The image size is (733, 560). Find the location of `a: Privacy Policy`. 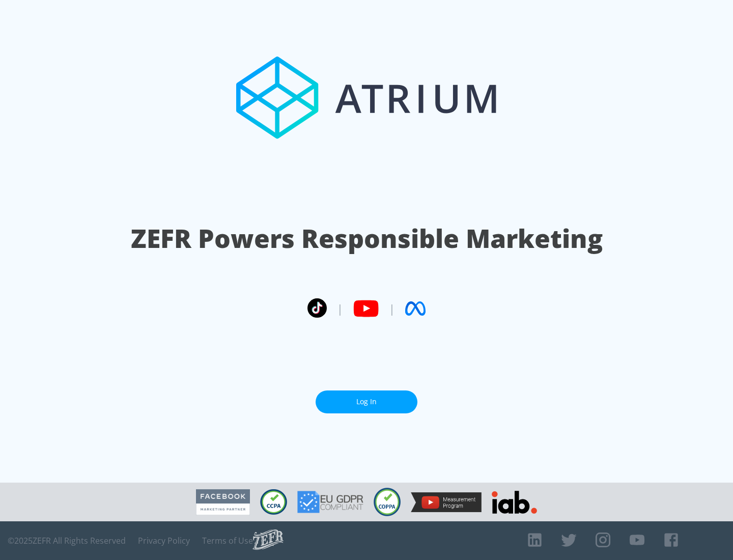

a: Privacy Policy is located at coordinates (164, 540).